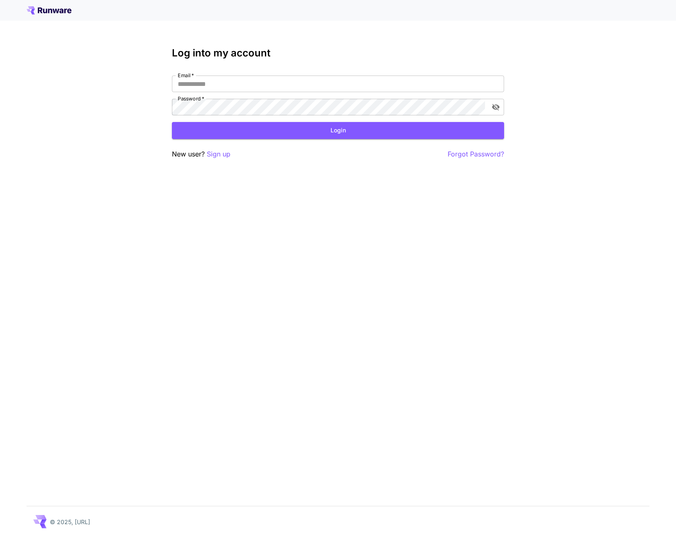 The image size is (676, 537). What do you see at coordinates (476, 154) in the screenshot?
I see `p: Forgot Password?` at bounding box center [476, 154].